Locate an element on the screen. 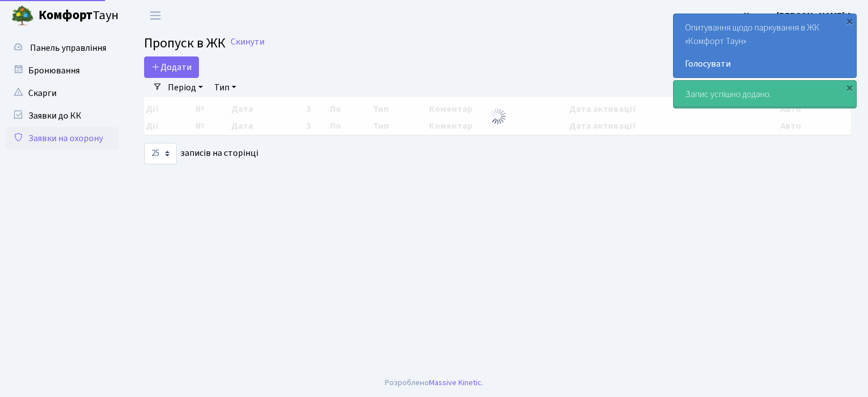  a: Скарги is located at coordinates (62, 93).